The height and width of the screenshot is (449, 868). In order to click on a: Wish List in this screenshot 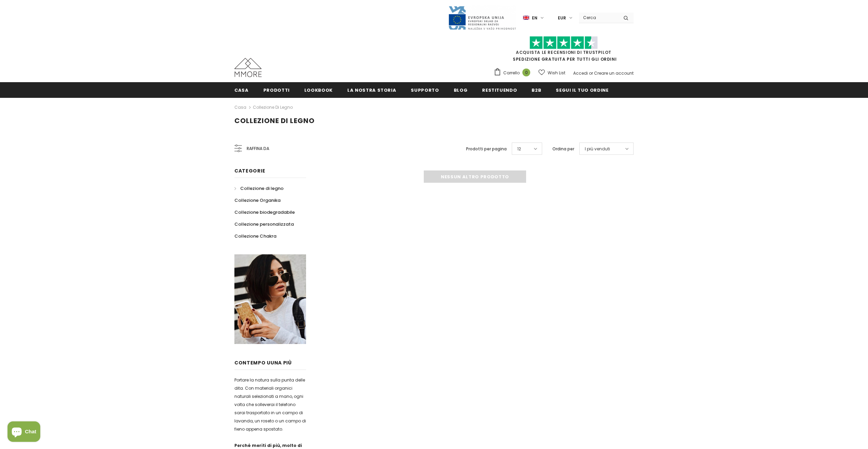, I will do `click(552, 72)`.